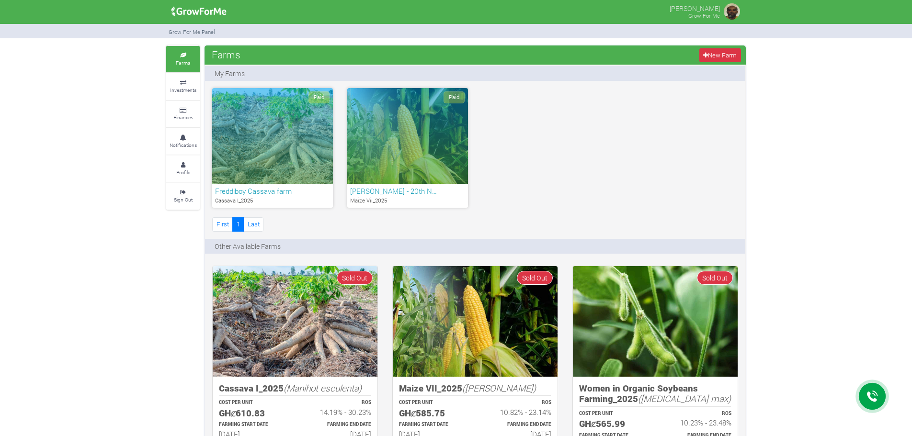  I want to click on small: Grow For Me Panel, so click(191, 32).